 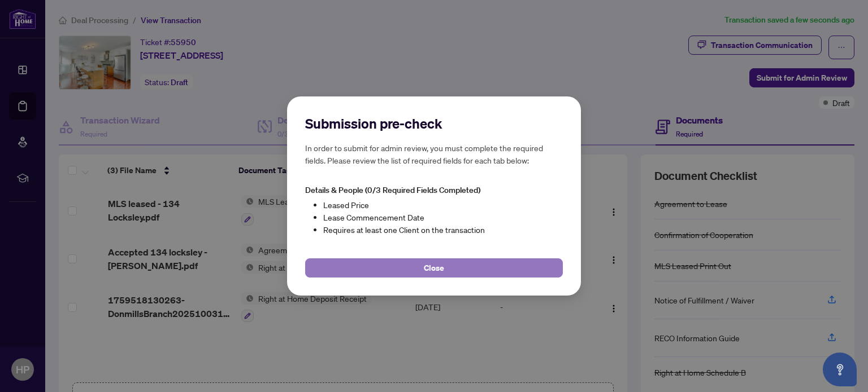 What do you see at coordinates (434, 268) in the screenshot?
I see `button: Close` at bounding box center [434, 268].